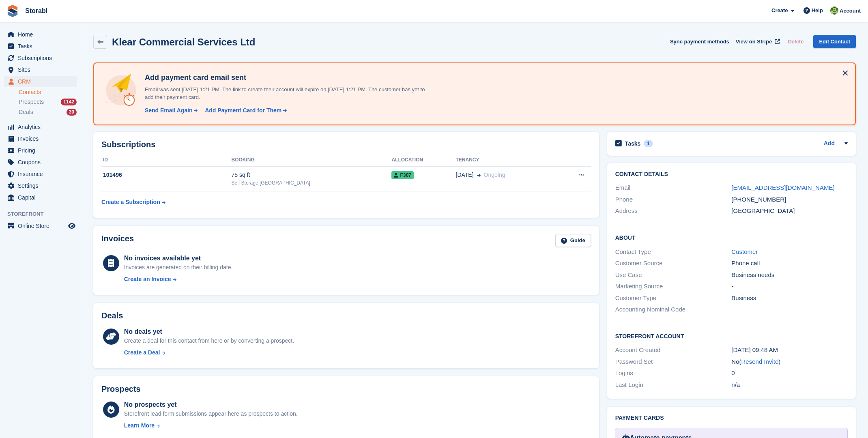 This screenshot has width=868, height=438. I want to click on div: Business needs, so click(789, 275).